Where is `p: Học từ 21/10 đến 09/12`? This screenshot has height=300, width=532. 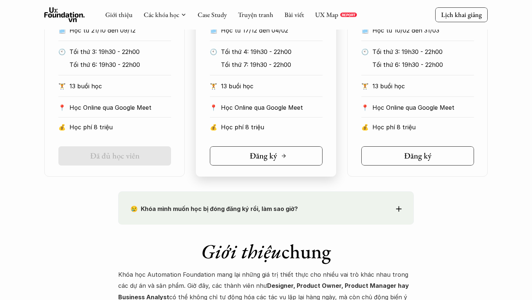
p: Học từ 21/10 đến 09/12 is located at coordinates (113, 30).